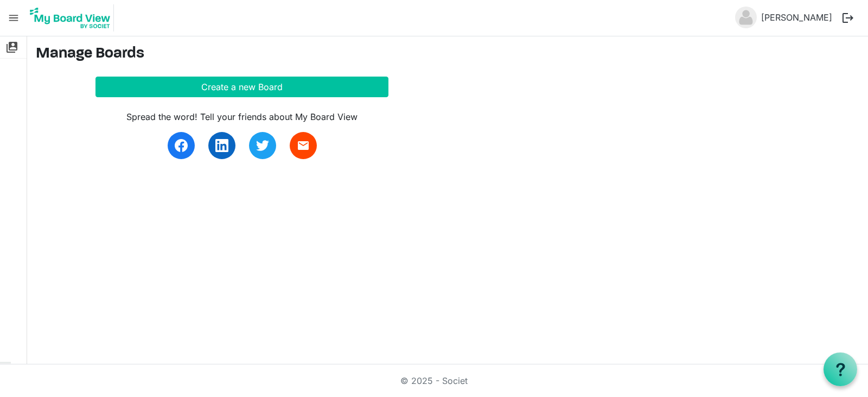  Describe the element at coordinates (182, 146) in the screenshot. I see `img: facebook.svg` at that location.